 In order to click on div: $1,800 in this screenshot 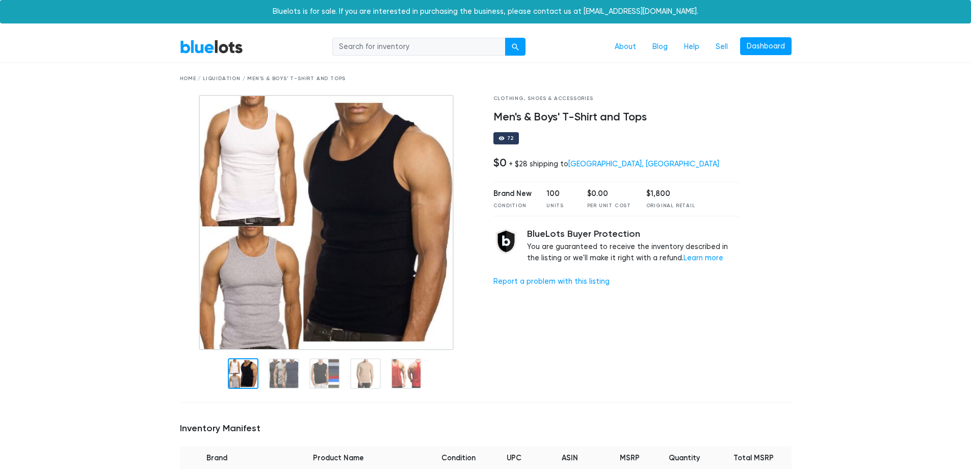, I will do `click(671, 194)`.